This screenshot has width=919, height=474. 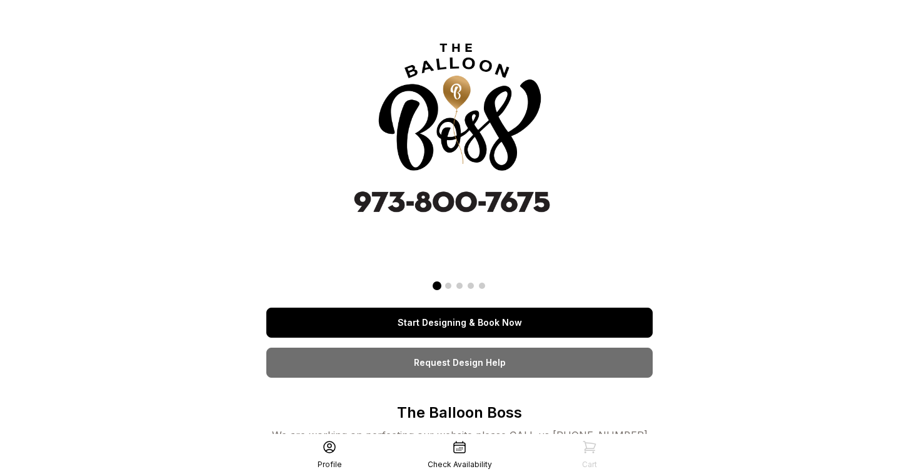 What do you see at coordinates (590, 465) in the screenshot?
I see `div: Cart` at bounding box center [590, 465].